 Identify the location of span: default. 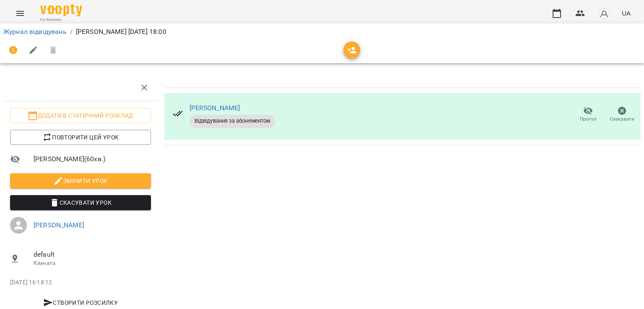
(92, 255).